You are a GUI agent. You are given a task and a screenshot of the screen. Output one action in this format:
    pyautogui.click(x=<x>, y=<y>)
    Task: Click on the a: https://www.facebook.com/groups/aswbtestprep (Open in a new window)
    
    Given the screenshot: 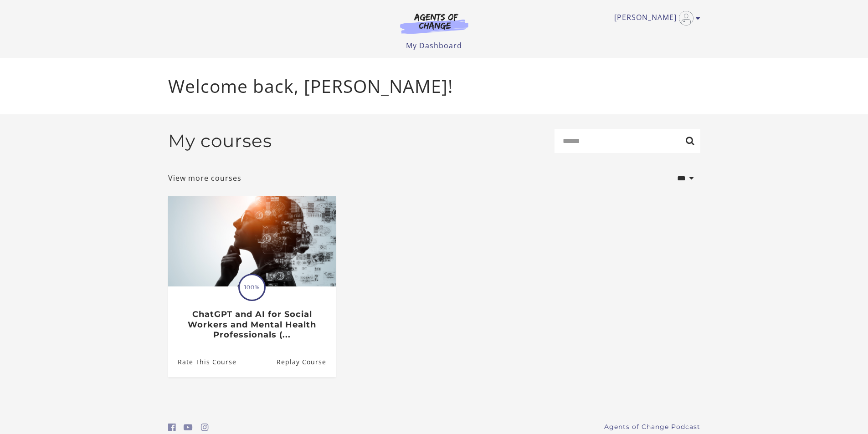 What is the action you would take?
    pyautogui.click(x=172, y=427)
    